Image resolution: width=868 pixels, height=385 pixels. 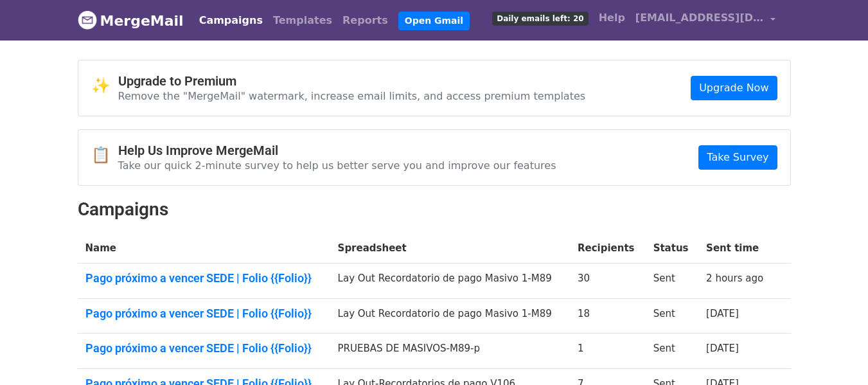 I want to click on a: Campaigns, so click(x=230, y=21).